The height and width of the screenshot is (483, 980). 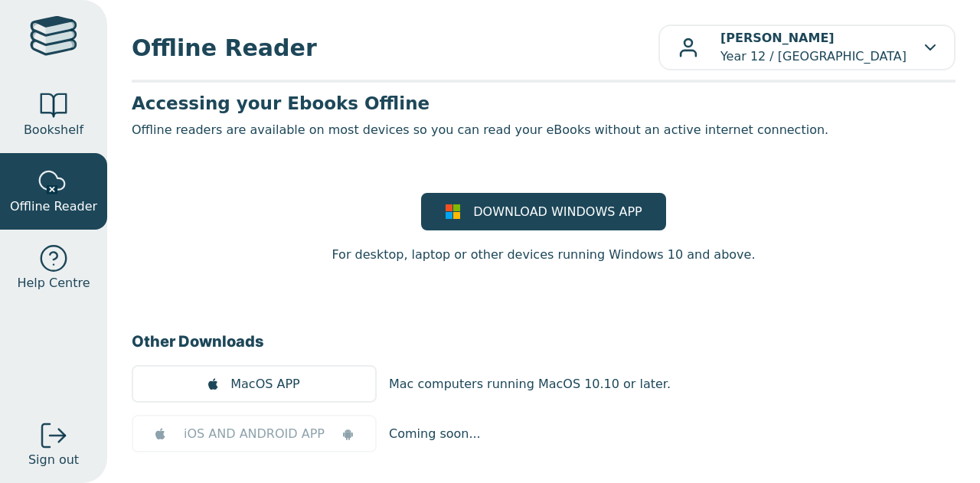 What do you see at coordinates (254, 384) in the screenshot?
I see `a: MacOS APP` at bounding box center [254, 384].